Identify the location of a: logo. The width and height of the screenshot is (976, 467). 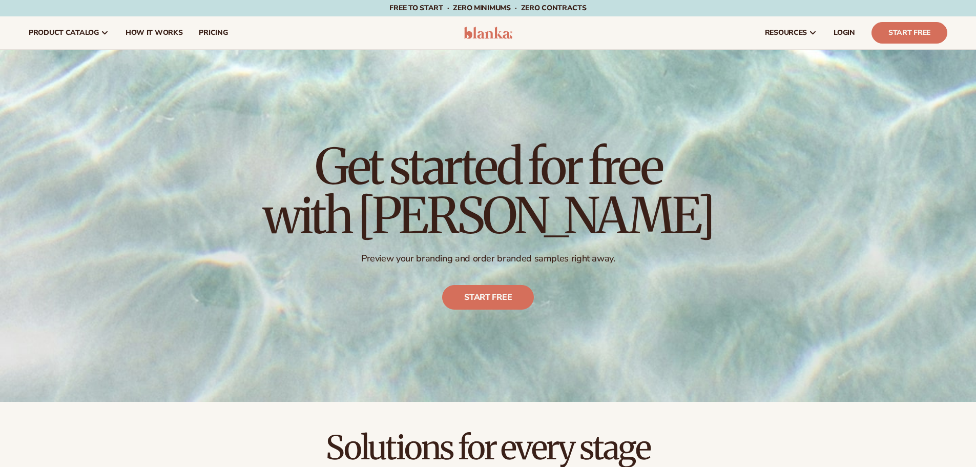
(488, 33).